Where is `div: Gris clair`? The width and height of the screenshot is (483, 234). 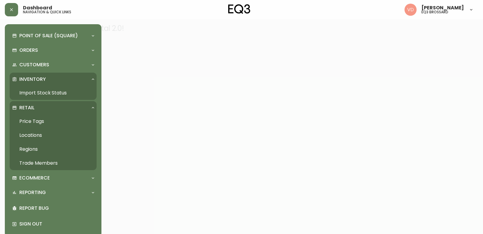 div: Gris clair is located at coordinates (66, 26).